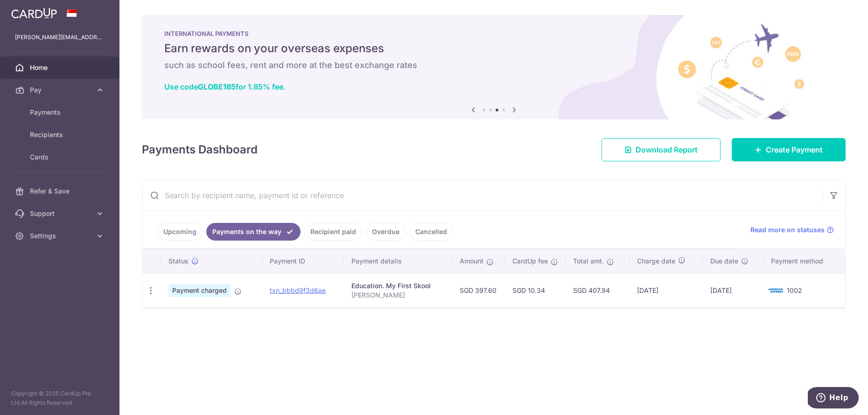 This screenshot has width=868, height=415. Describe the element at coordinates (398, 286) in the screenshot. I see `div: Education. My First Skool` at that location.